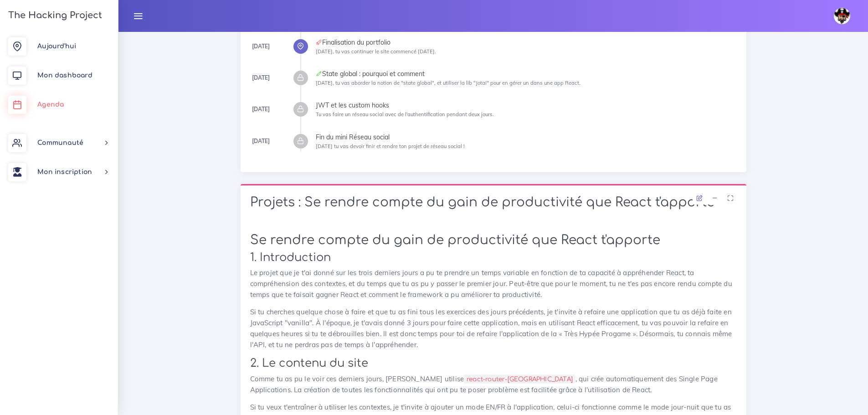 Image resolution: width=868 pixels, height=415 pixels. I want to click on div: Finalisation du portfolio, so click(527, 42).